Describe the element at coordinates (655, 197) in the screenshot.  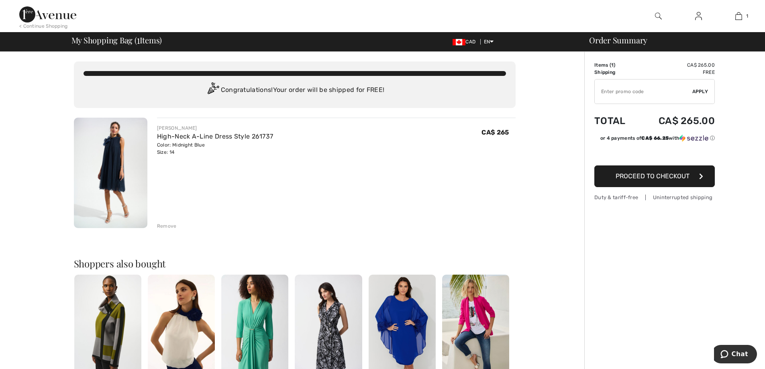
I see `div: Duty & tariff-free | Uninterrupted shipping` at that location.